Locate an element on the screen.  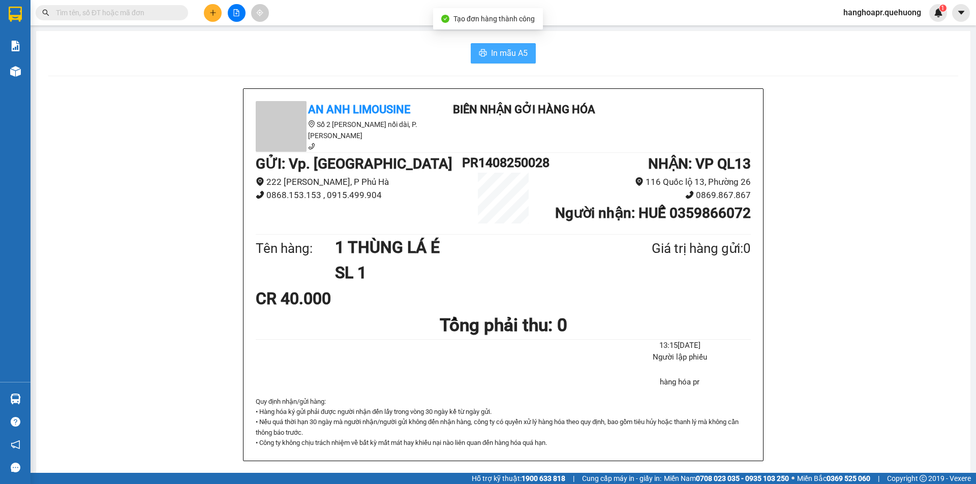
span: file-add is located at coordinates (236, 13).